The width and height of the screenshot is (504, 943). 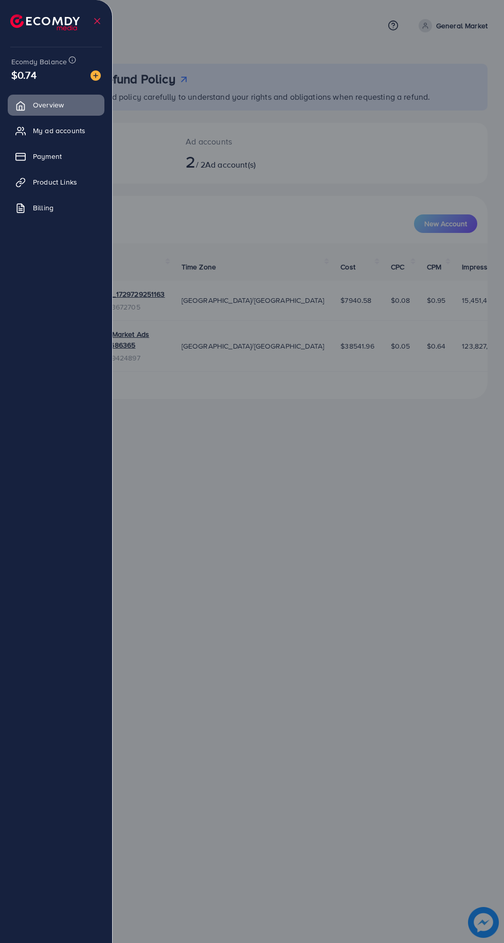 What do you see at coordinates (55, 182) in the screenshot?
I see `span: Product Links` at bounding box center [55, 182].